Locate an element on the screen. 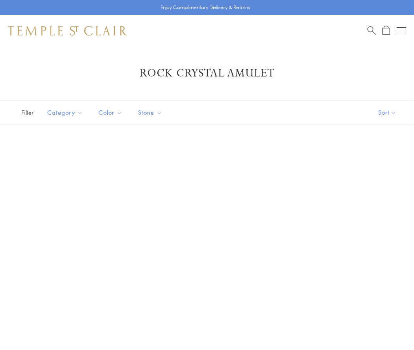  button: Color is located at coordinates (110, 112).